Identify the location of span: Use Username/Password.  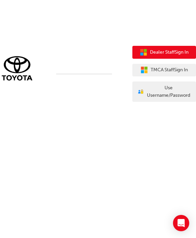
(169, 92).